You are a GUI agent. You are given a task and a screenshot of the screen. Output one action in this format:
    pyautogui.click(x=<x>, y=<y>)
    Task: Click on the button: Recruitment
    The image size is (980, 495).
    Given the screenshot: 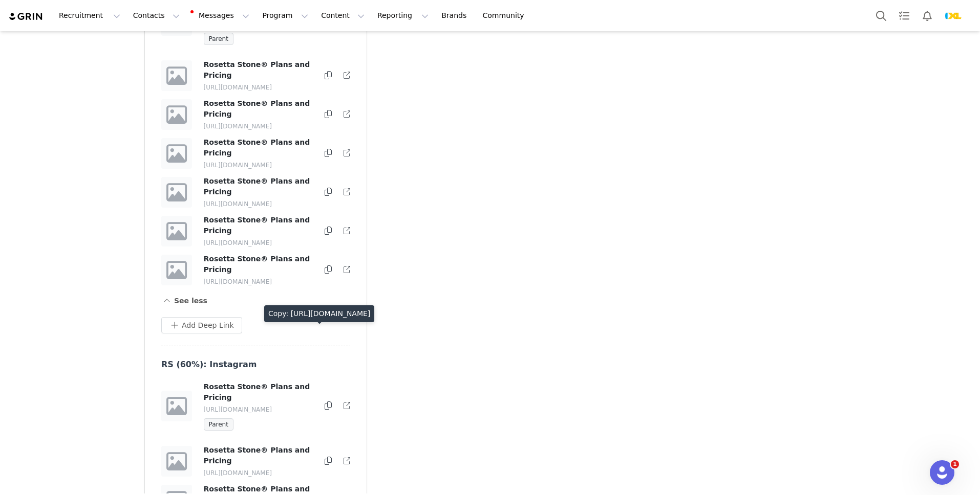 What is the action you would take?
    pyautogui.click(x=90, y=16)
    